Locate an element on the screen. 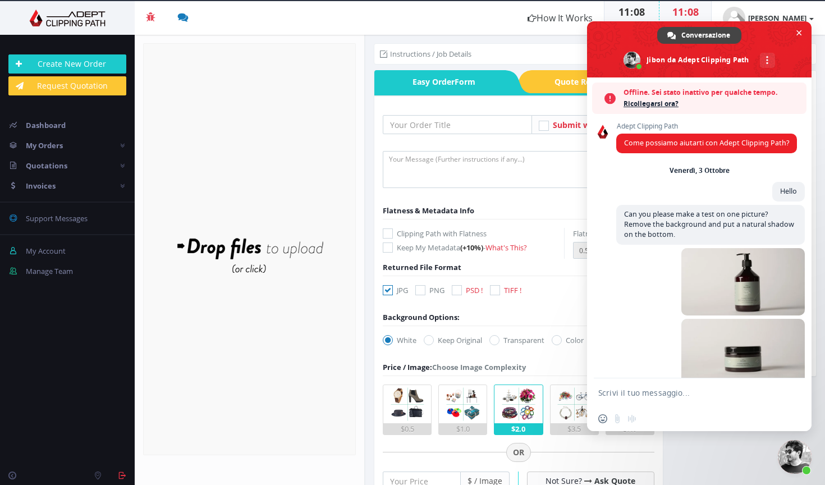 The width and height of the screenshot is (825, 485). span: Conversazione is located at coordinates (705, 35).